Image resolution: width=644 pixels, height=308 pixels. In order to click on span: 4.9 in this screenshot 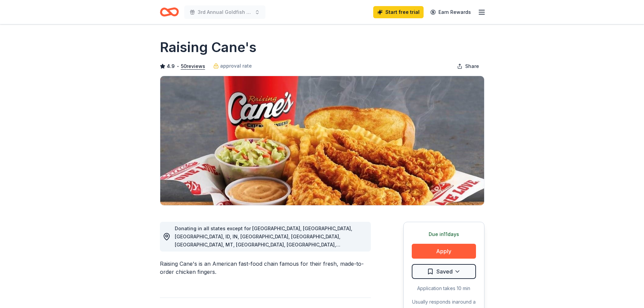, I will do `click(171, 66)`.